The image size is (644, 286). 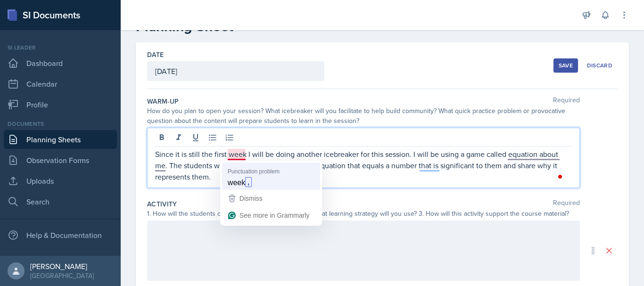 What do you see at coordinates (60, 124) in the screenshot?
I see `div: Documents` at bounding box center [60, 124].